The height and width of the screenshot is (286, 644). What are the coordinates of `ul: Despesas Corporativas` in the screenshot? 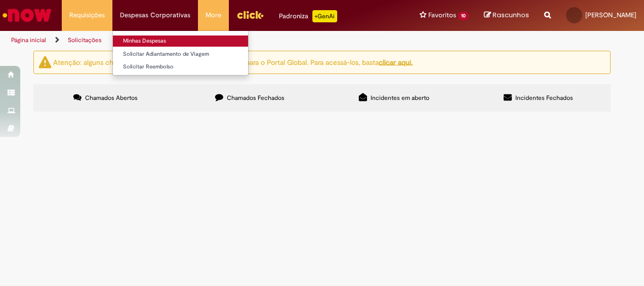 It's located at (180, 52).